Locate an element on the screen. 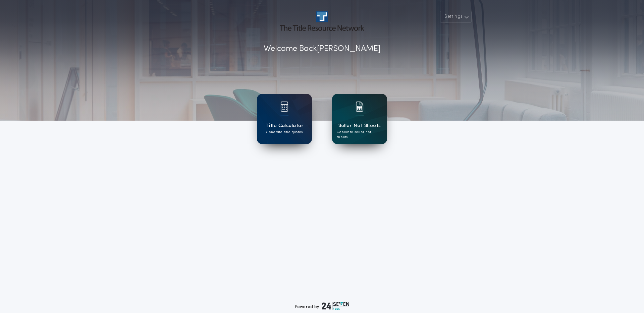 This screenshot has height=313, width=644. p: Generate title quotes is located at coordinates (284, 132).